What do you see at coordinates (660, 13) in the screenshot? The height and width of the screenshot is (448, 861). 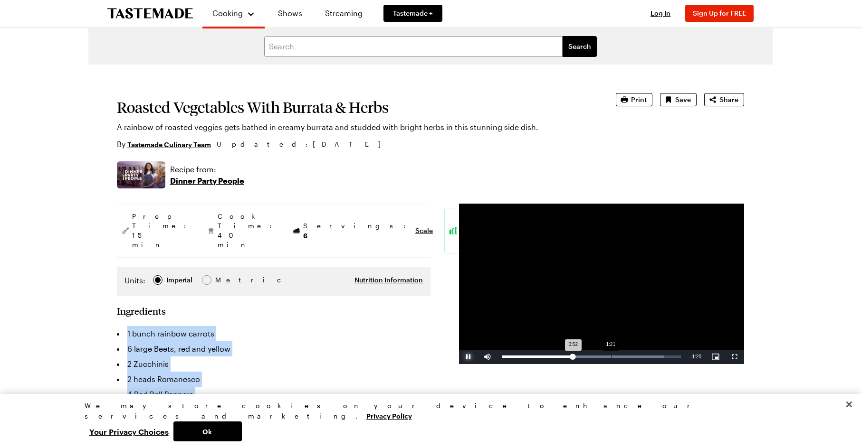 I see `button: Log In` at bounding box center [660, 13].